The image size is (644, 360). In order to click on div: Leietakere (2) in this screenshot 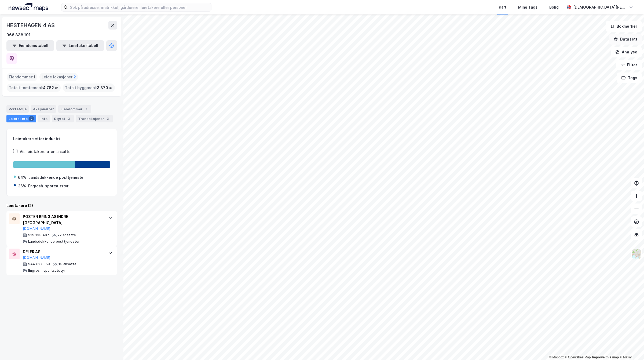, I will do `click(62, 206)`.